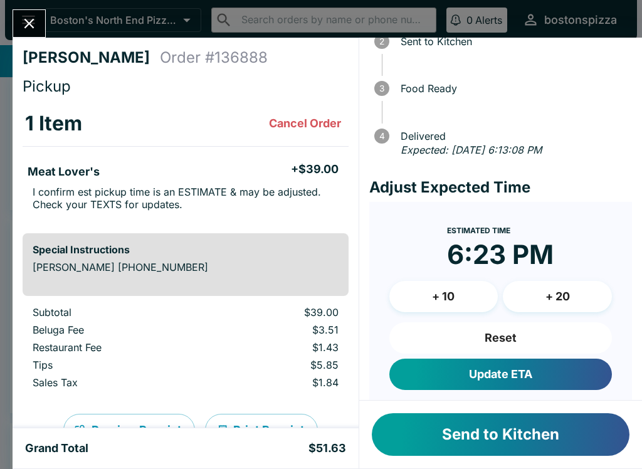 Image resolution: width=642 pixels, height=469 pixels. Describe the element at coordinates (261, 430) in the screenshot. I see `button: Print Receipt` at that location.